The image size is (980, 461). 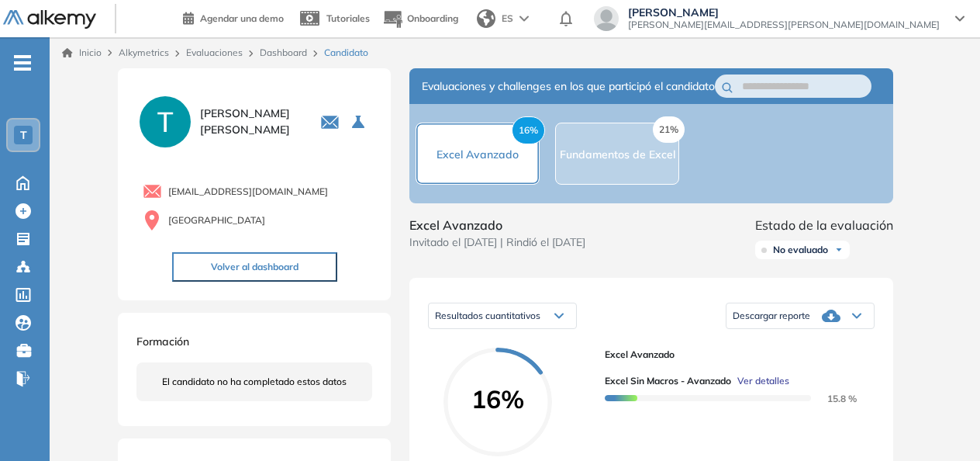 I want to click on img: PROFILE_MENU_LOGO_USER, so click(x=165, y=122).